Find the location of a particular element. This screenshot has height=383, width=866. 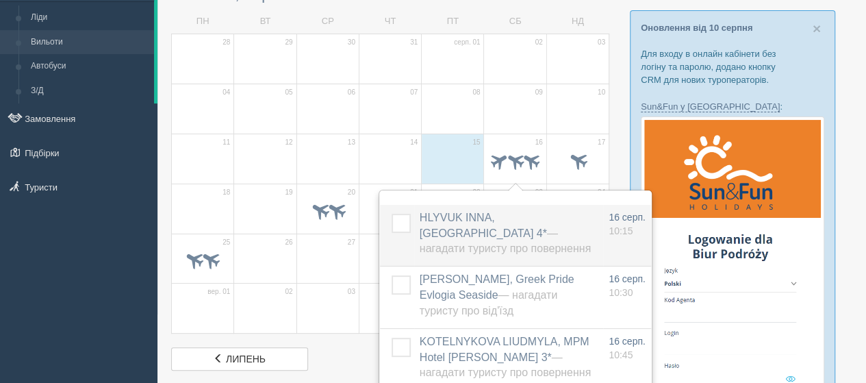

a: 16 серп. 10:45 is located at coordinates (627, 348).